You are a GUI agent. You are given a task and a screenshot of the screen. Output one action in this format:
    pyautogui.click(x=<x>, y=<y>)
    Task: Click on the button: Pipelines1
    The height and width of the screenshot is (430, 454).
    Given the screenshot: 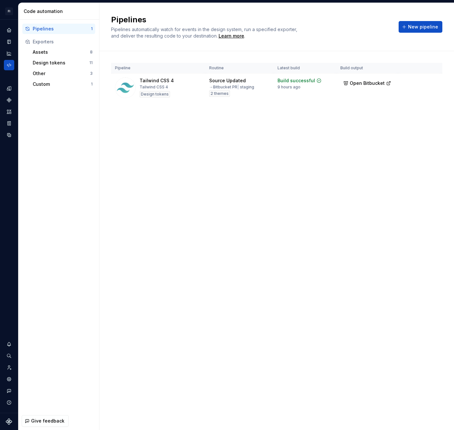 What is the action you would take?
    pyautogui.click(x=59, y=29)
    